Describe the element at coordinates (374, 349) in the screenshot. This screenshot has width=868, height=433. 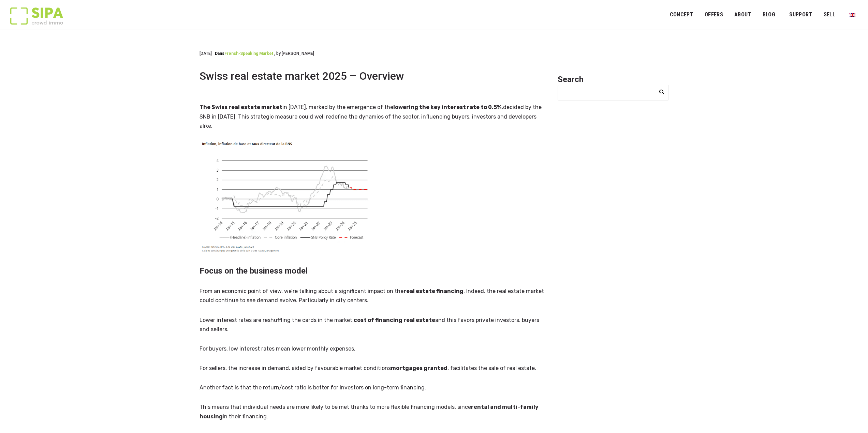
I see `p: For buyers, low interest rates mean lower monthly expenses.` at that location.